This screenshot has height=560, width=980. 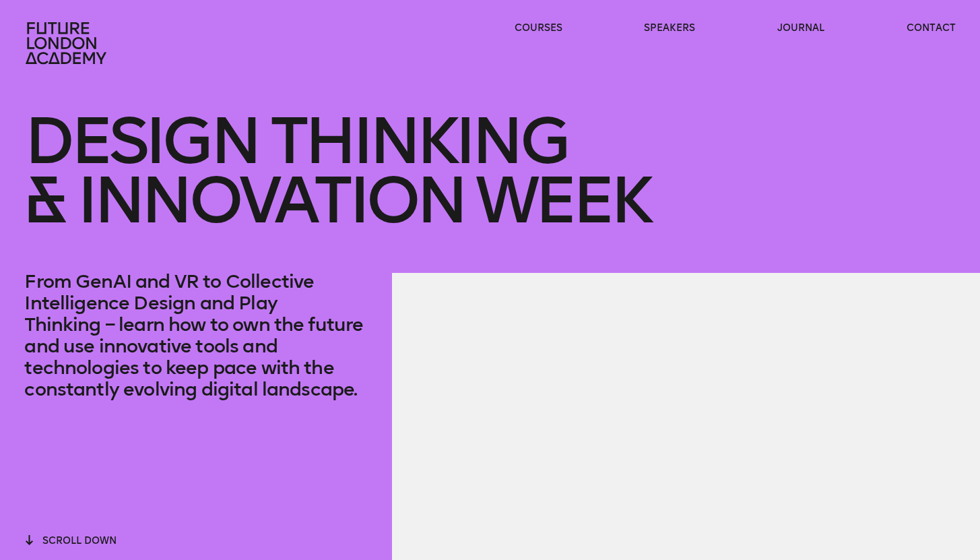 I want to click on p: From GenAI and VR to Collective Intelligence Design and Play Thinking – learn how to own the futu..., so click(x=195, y=336).